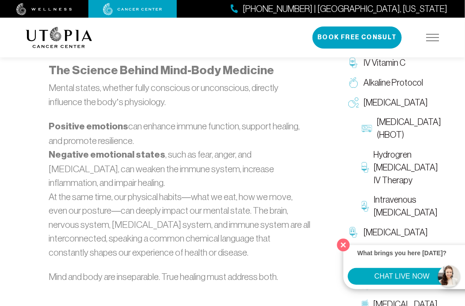  Describe the element at coordinates (392, 259) in the screenshot. I see `a: Whole Body Detoxification` at that location.